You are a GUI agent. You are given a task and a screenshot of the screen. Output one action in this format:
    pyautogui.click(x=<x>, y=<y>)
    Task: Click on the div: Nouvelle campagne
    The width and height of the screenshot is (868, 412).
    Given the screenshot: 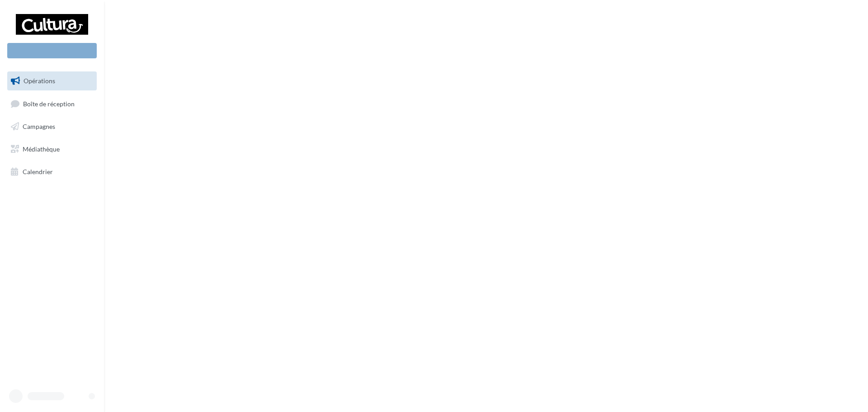 What is the action you would take?
    pyautogui.click(x=52, y=51)
    